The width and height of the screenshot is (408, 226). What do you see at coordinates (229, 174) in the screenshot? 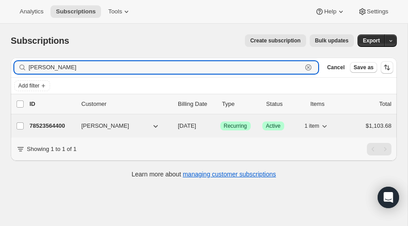
I see `a: managing customer subscriptions` at bounding box center [229, 174].